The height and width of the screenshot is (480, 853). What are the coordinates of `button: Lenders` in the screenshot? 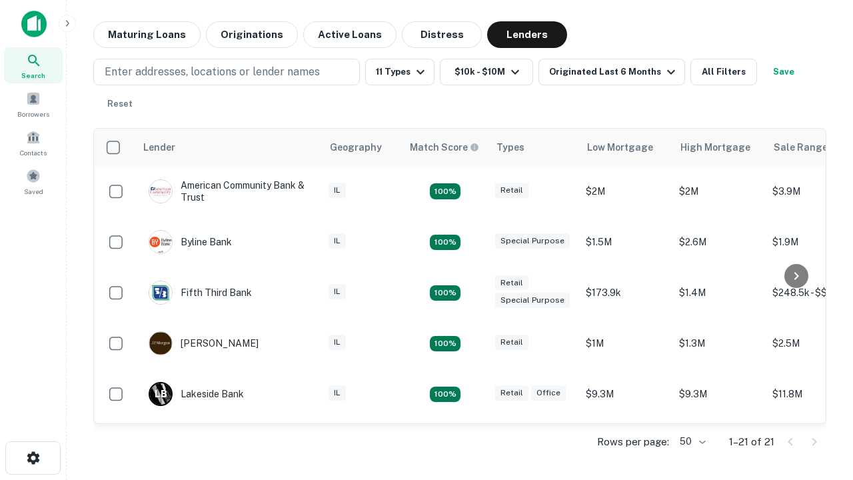 It's located at (527, 35).